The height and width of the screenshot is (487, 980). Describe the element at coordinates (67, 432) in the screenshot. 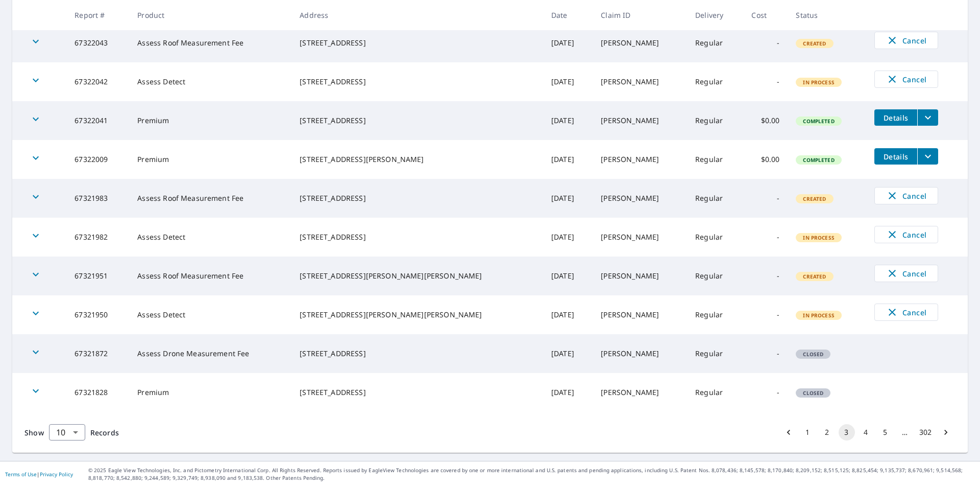

I see `div: Show 10 records` at that location.